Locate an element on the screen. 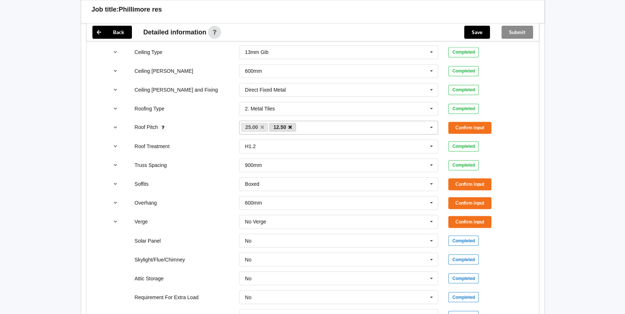 The width and height of the screenshot is (625, 314). label: Truss Spacing is located at coordinates (150, 165).